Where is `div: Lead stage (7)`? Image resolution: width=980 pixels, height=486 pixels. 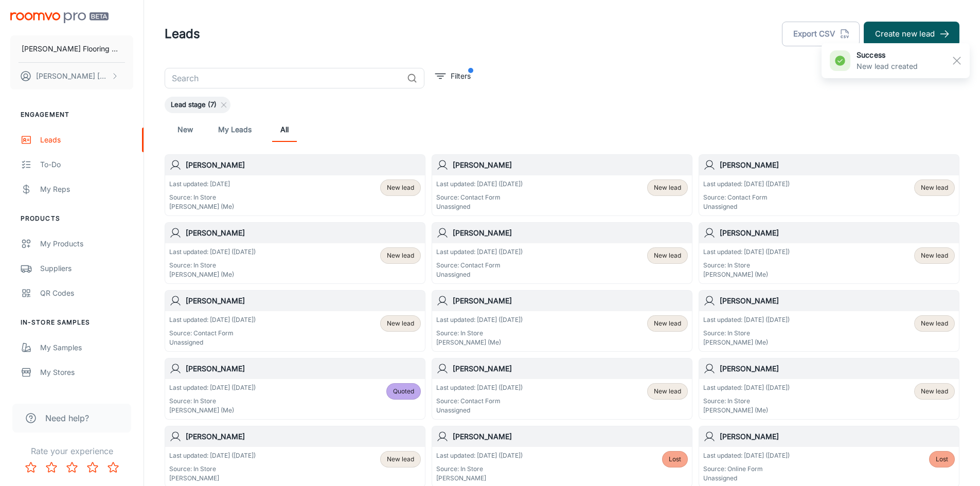 div: Lead stage (7) is located at coordinates (198, 105).